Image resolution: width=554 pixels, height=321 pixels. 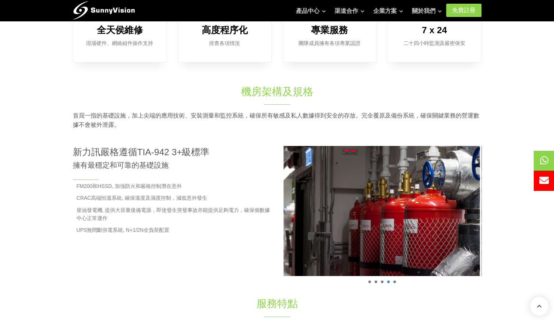 I want to click on a: 企業方案, so click(x=388, y=11).